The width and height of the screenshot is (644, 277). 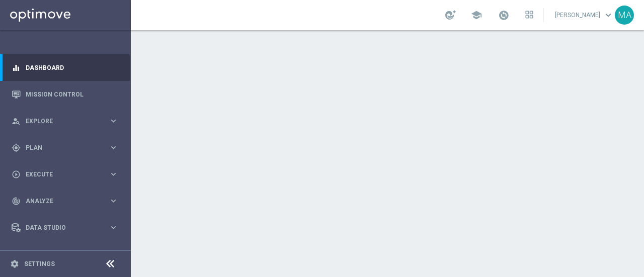 I want to click on div: MA, so click(x=624, y=15).